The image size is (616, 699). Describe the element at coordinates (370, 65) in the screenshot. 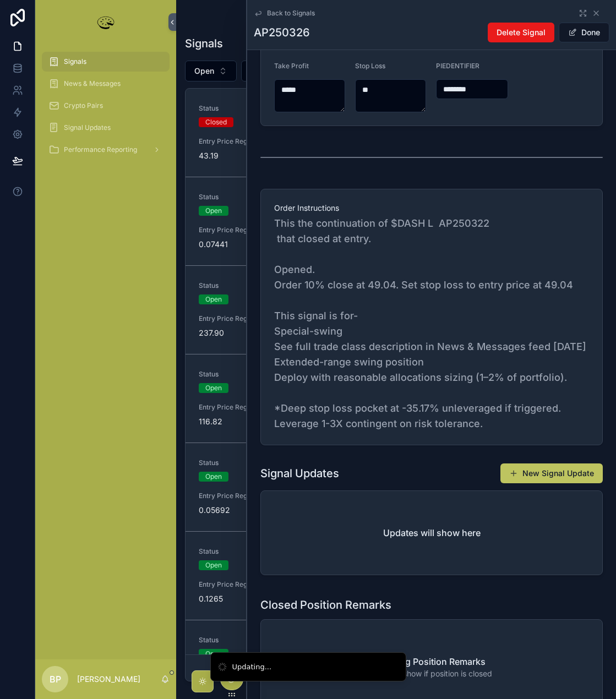

I see `span: Stop Loss` at that location.